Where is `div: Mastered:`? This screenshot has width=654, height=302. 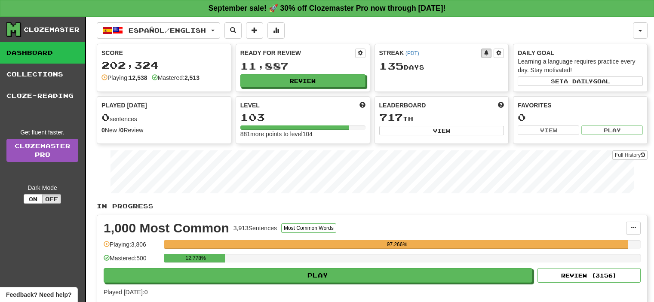 div: Mastered: is located at coordinates (175, 78).